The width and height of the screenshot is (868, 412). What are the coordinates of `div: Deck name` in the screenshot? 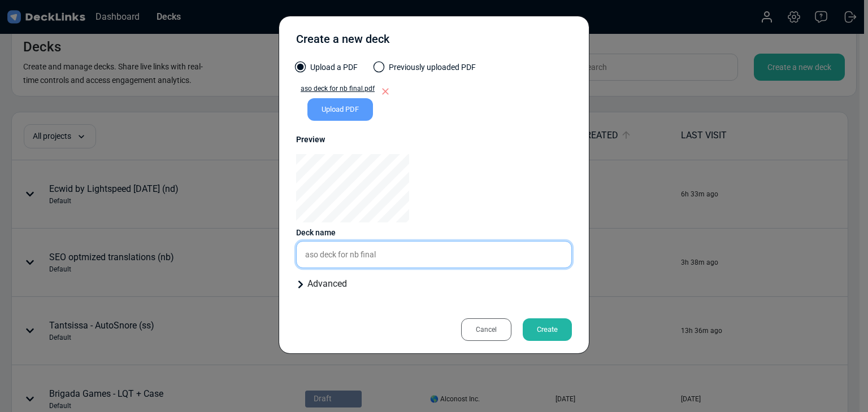 It's located at (434, 233).